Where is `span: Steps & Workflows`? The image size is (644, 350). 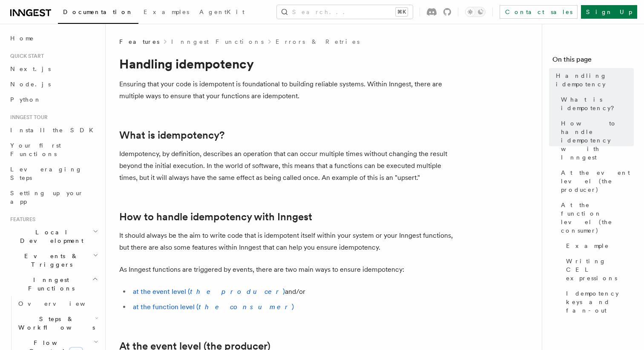
span: Steps & Workflows is located at coordinates (55, 323).